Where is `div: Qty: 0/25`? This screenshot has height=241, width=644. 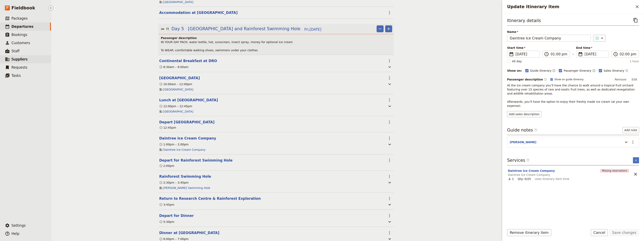
div: Qty: 0/25 is located at coordinates (524, 179).